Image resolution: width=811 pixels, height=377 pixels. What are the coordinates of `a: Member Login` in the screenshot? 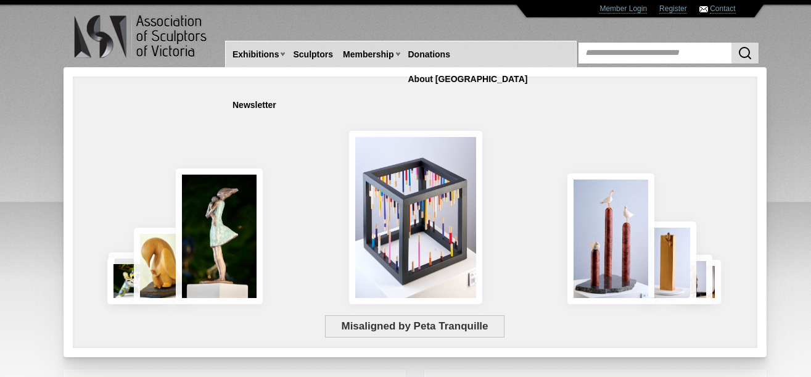 It's located at (623, 9).